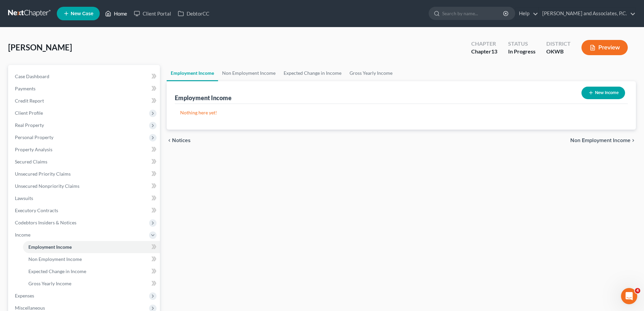 This screenshot has height=311, width=644. What do you see at coordinates (23, 234) in the screenshot?
I see `span: Income` at bounding box center [23, 234].